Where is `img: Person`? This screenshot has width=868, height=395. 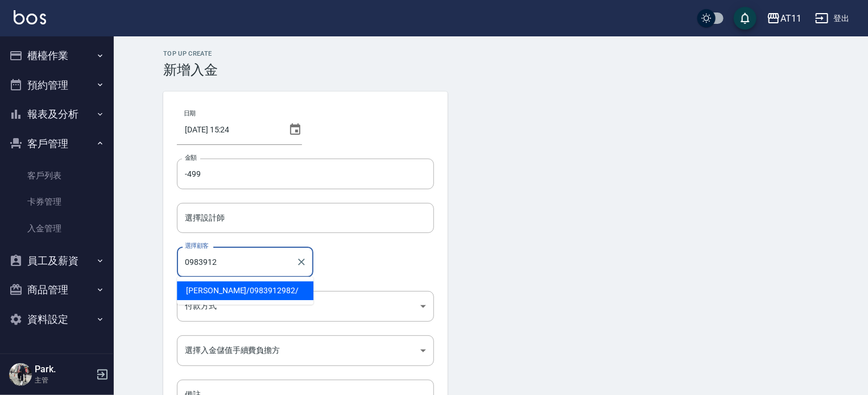
img: Person is located at coordinates (21, 374).